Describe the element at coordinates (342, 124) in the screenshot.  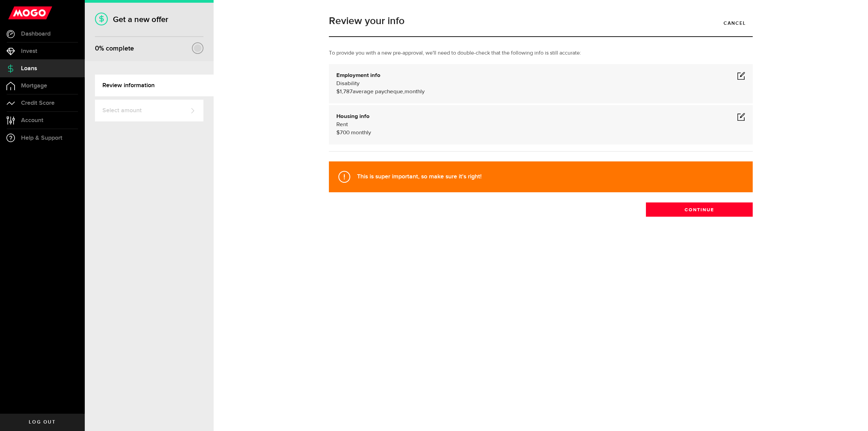
I see `span: Rent` at that location.